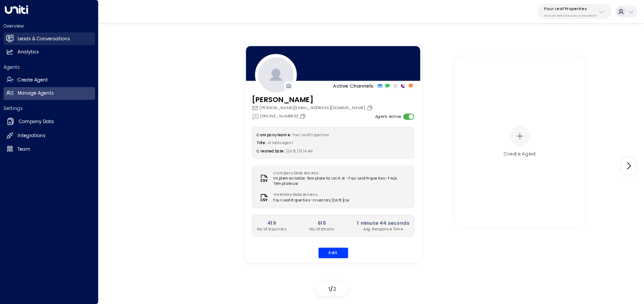 The image size is (644, 304). Describe the element at coordinates (36, 121) in the screenshot. I see `h2: Company Data` at that location.